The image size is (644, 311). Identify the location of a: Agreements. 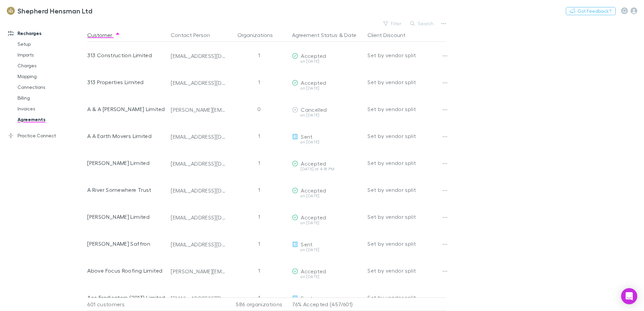
(51, 119).